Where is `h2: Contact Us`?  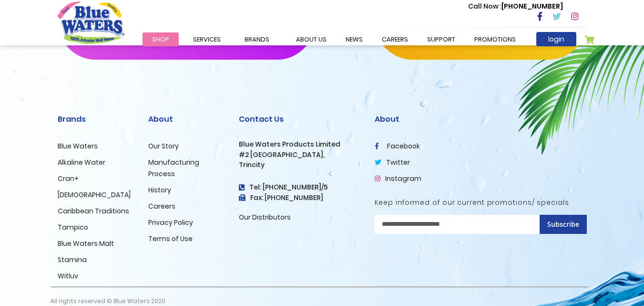 h2: Contact Us is located at coordinates (299, 119).